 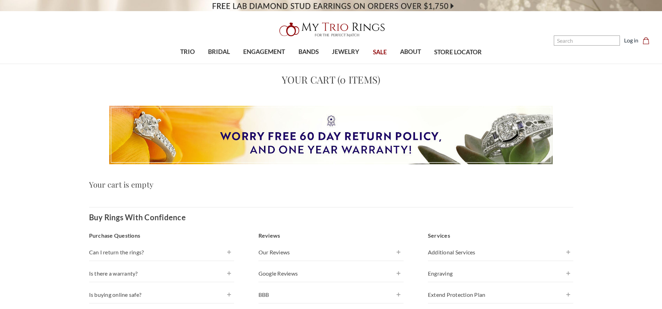 I want to click on h3: Services, so click(x=501, y=236).